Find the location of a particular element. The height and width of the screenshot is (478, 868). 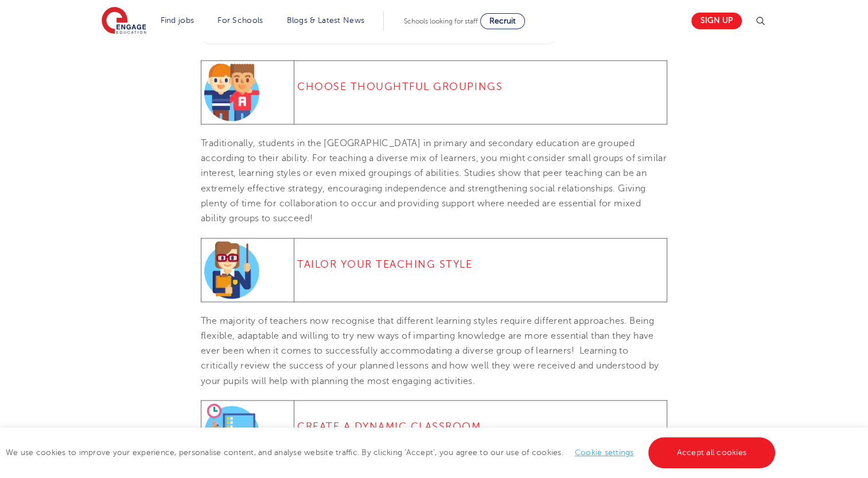

a: Sign up is located at coordinates (717, 20).